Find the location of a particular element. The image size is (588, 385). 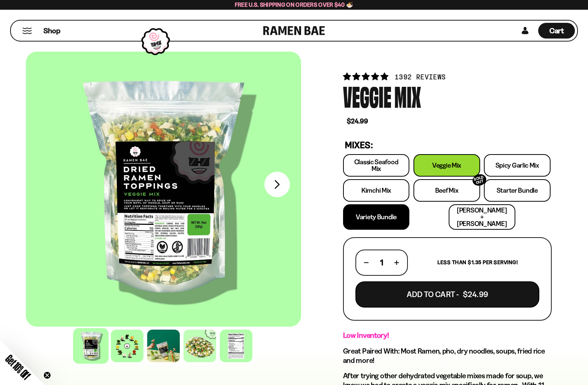

div: Veggie is located at coordinates (367, 96).